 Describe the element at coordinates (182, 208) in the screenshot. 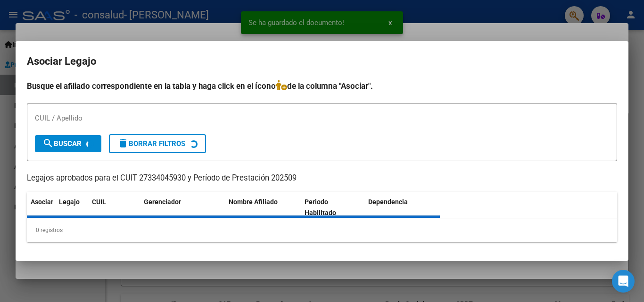

I see `datatable-header-cell: Gerenciador` at that location.